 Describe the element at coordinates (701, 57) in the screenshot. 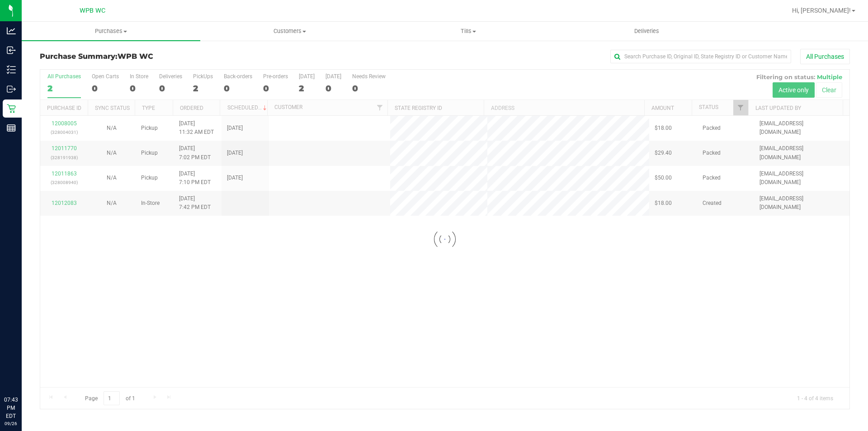

I see `input: Search Purchase ID, Original ID, State Registry ID or Customer Name...` at that location.